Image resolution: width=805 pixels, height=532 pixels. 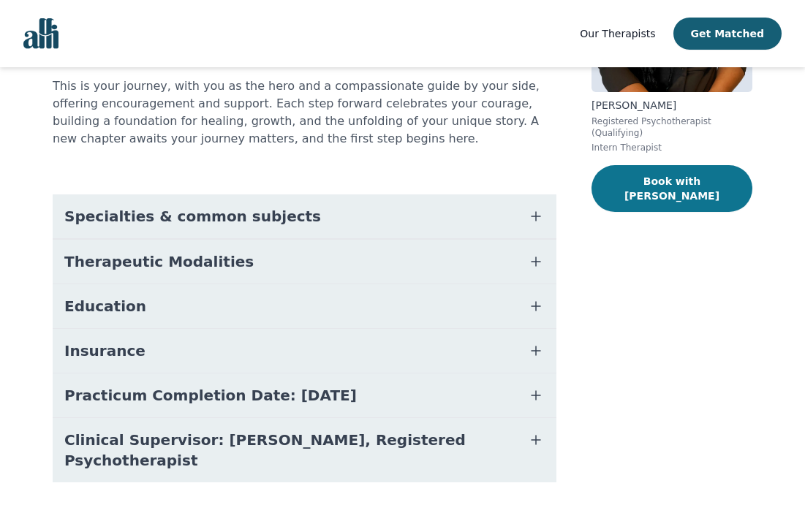 What do you see at coordinates (105, 351) in the screenshot?
I see `span: Insurance` at bounding box center [105, 351].